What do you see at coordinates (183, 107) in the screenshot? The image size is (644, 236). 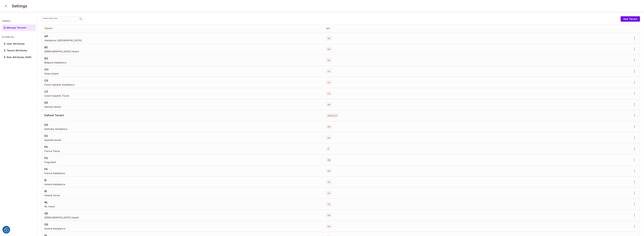 I see `span: German tenant` at bounding box center [183, 107].